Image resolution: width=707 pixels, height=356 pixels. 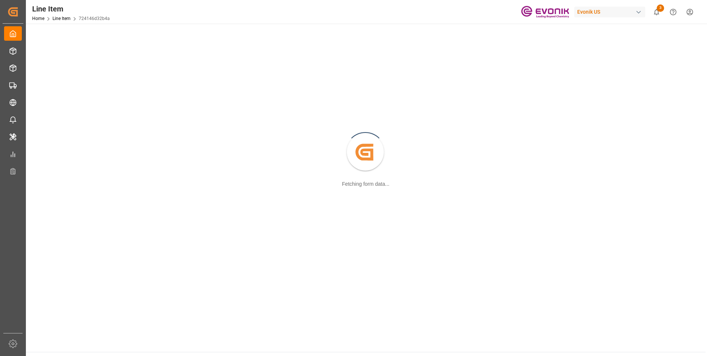 What do you see at coordinates (545, 12) in the screenshot?
I see `img: Evonik-brand-mark-Deep-Purple-RGB.jpeg_1700498283.jpeg` at bounding box center [545, 12].